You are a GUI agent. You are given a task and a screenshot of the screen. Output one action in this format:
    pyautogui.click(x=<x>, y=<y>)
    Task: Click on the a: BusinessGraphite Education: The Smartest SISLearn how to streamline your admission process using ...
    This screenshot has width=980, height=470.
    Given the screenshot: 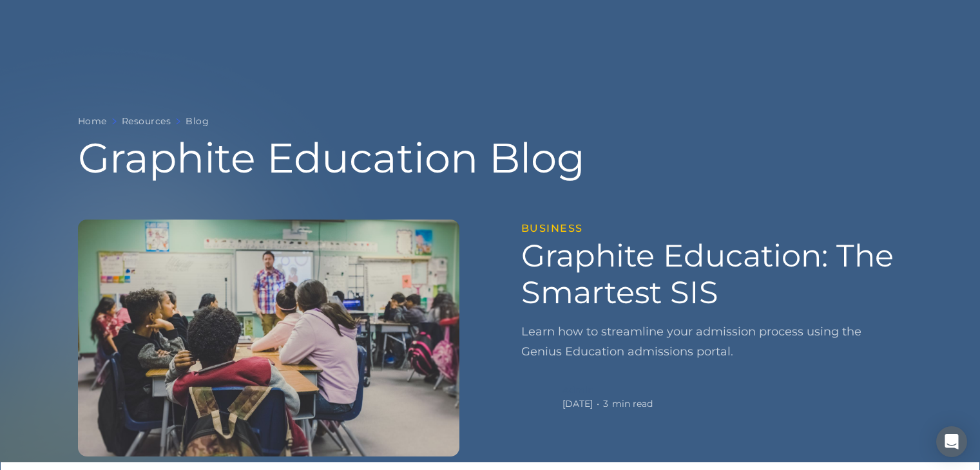 What is the action you would take?
    pyautogui.click(x=490, y=338)
    